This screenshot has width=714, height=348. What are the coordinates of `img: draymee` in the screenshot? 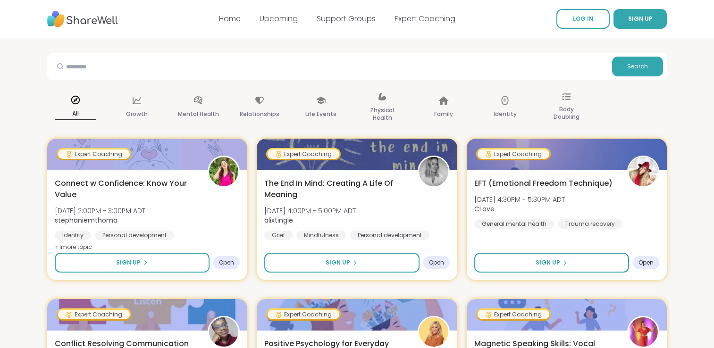 It's located at (434, 332).